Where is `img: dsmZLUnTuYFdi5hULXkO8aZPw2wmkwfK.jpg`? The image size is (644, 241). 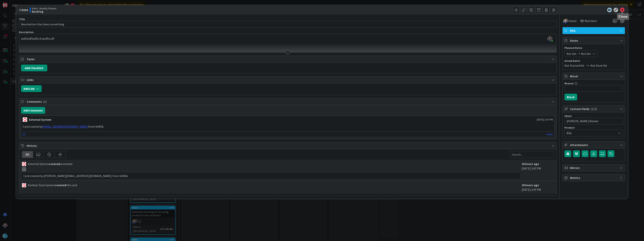 img: dsmZLUnTuYFdi5hULXkO8aZPw2wmkwfK.jpg is located at coordinates (550, 38).